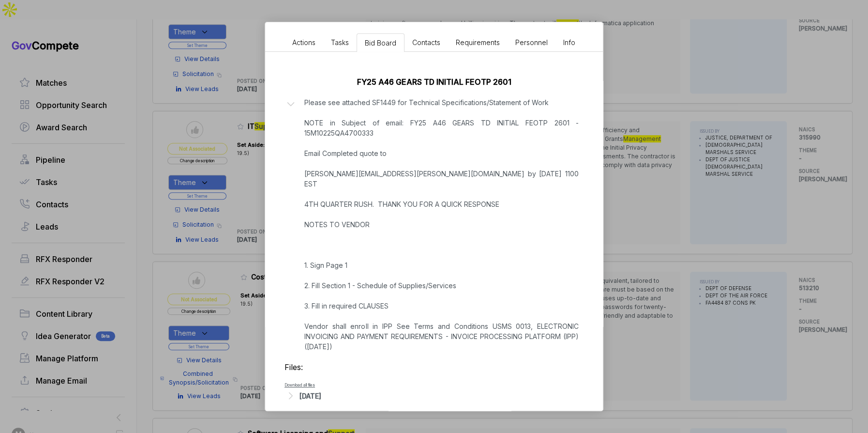  What do you see at coordinates (434, 82) in the screenshot?
I see `a: FY25 A46 GEARS TD INITIAL FEOTP 2601` at bounding box center [434, 82].